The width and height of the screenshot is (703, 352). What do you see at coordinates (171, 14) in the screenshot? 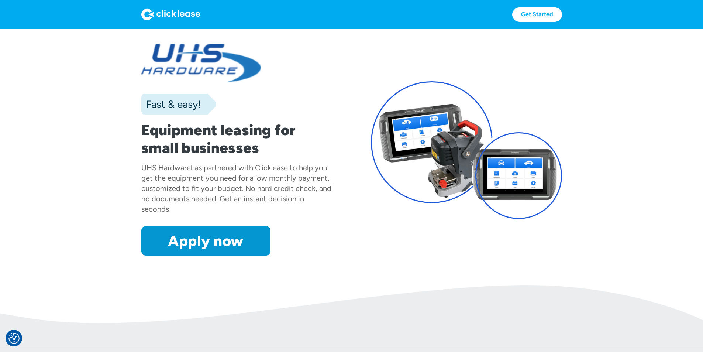
I see `img: Logo` at bounding box center [171, 14].